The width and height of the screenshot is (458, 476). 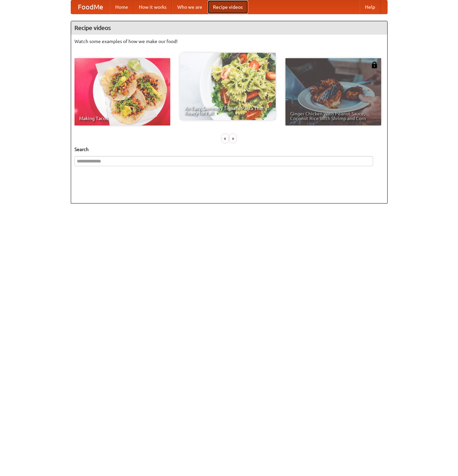 What do you see at coordinates (122, 92) in the screenshot?
I see `a: Making Tacos` at bounding box center [122, 92].